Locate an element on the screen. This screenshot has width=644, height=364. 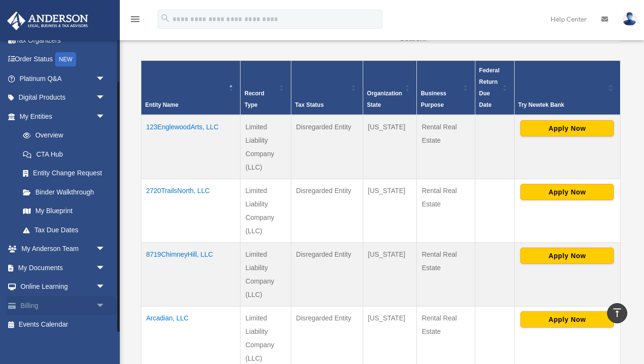
a: Digital Productsarrow_drop_down is located at coordinates (63, 98).